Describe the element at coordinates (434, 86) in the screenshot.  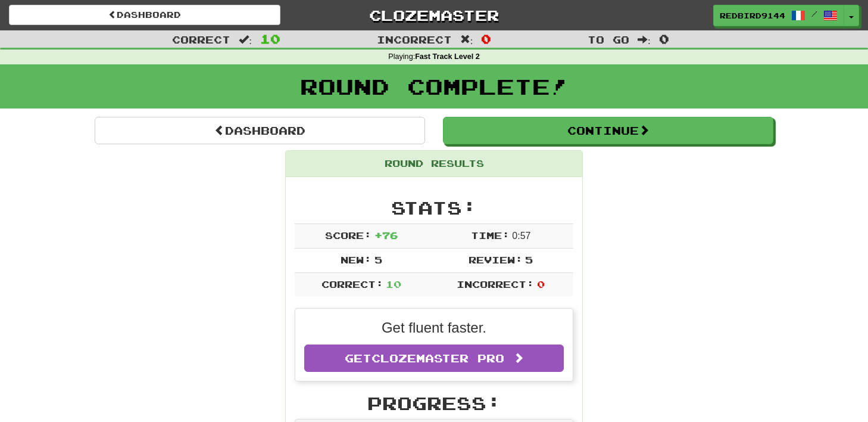
I see `h1: Round Complete!` at that location.